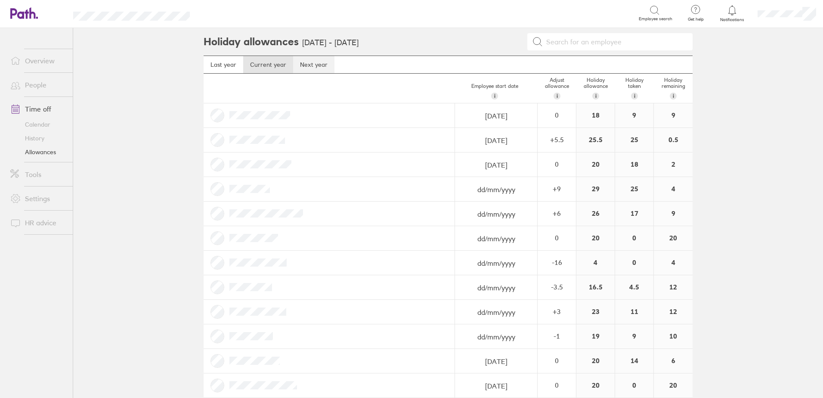 The width and height of the screenshot is (823, 398). Describe the element at coordinates (674, 140) in the screenshot. I see `div: 0.5` at that location.